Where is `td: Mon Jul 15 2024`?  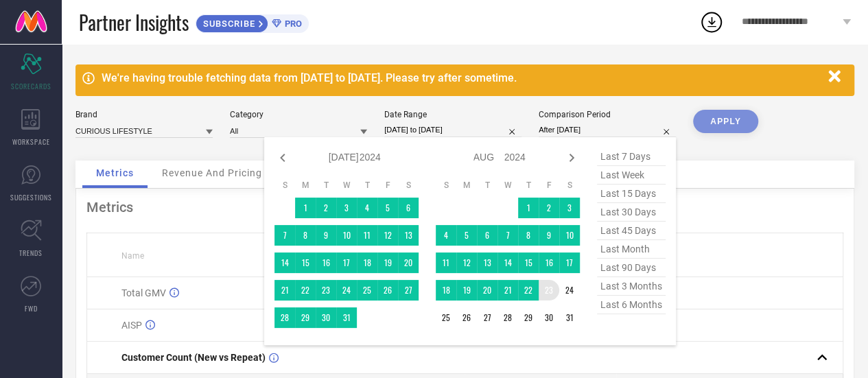 td: Mon Jul 15 2024 is located at coordinates (305, 263).